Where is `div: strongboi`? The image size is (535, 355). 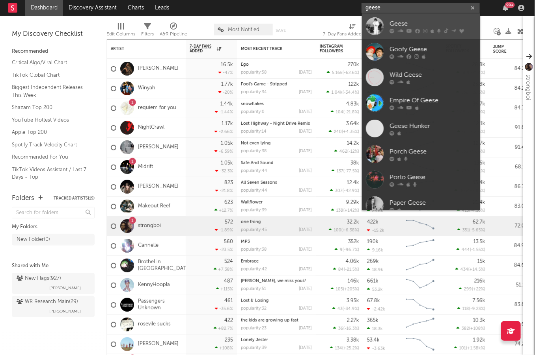 div: strongboi is located at coordinates (528, 87).